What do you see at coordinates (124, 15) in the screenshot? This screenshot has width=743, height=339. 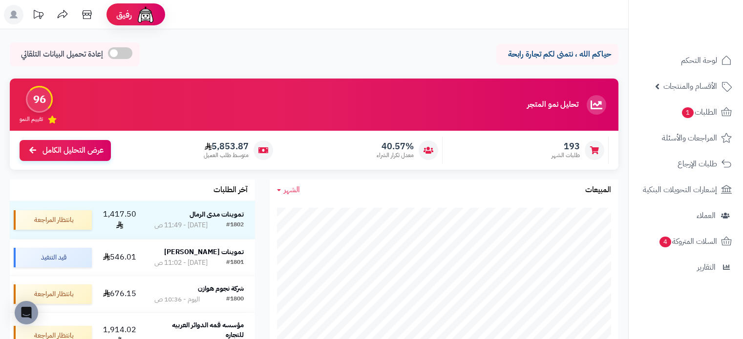 I see `span: رفيق` at bounding box center [124, 15].